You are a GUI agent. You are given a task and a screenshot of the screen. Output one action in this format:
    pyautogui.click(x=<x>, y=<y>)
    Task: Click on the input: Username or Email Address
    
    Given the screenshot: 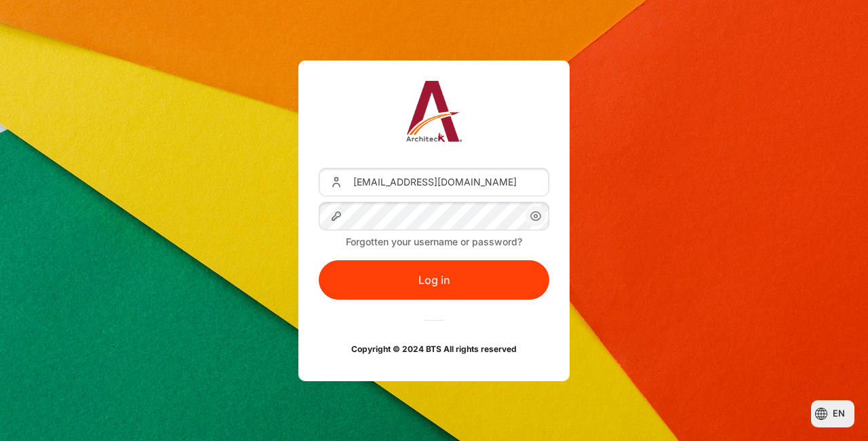 What is the action you would take?
    pyautogui.click(x=434, y=182)
    